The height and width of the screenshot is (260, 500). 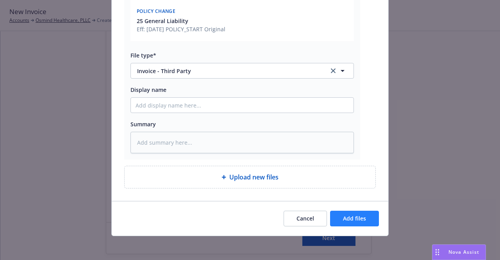 What do you see at coordinates (305, 218) in the screenshot?
I see `button: Cancel` at bounding box center [305, 218].